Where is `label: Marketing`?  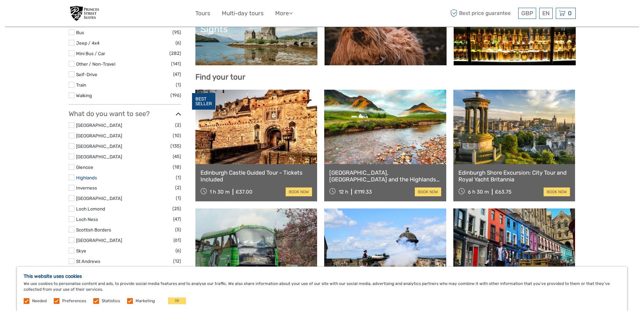
label: Marketing is located at coordinates (145, 301).